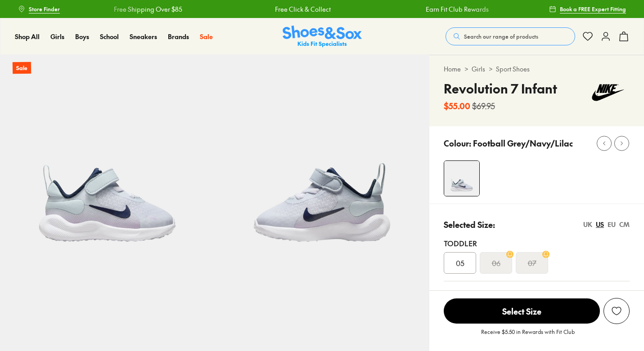  I want to click on h4: Revolution 7 Infant, so click(500, 89).